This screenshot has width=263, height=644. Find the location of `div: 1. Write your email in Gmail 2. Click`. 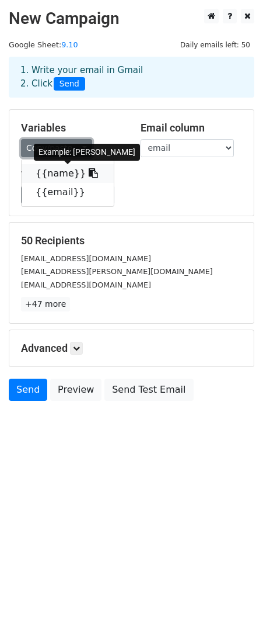

div: 1. Write your email in Gmail 2. Click is located at coordinates (132, 77).